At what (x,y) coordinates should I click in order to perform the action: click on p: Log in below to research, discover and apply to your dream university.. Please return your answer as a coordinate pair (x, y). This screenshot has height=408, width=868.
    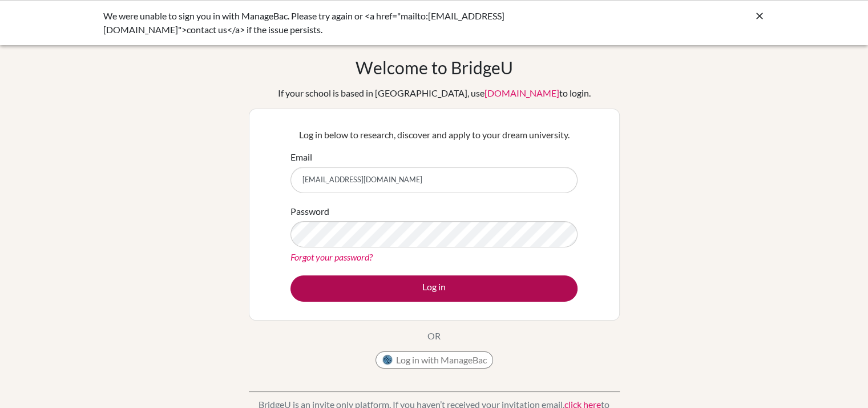
    Looking at the image, I should click on (434, 135).